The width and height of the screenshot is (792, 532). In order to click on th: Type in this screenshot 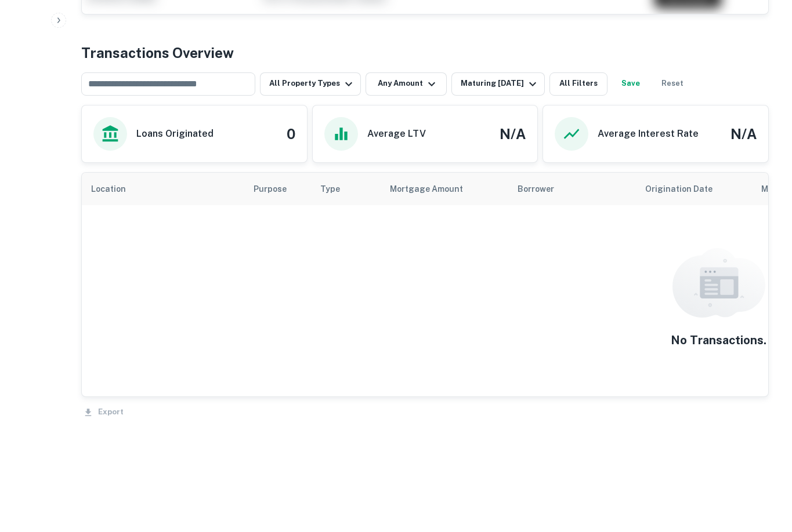, I will do `click(346, 189)`.